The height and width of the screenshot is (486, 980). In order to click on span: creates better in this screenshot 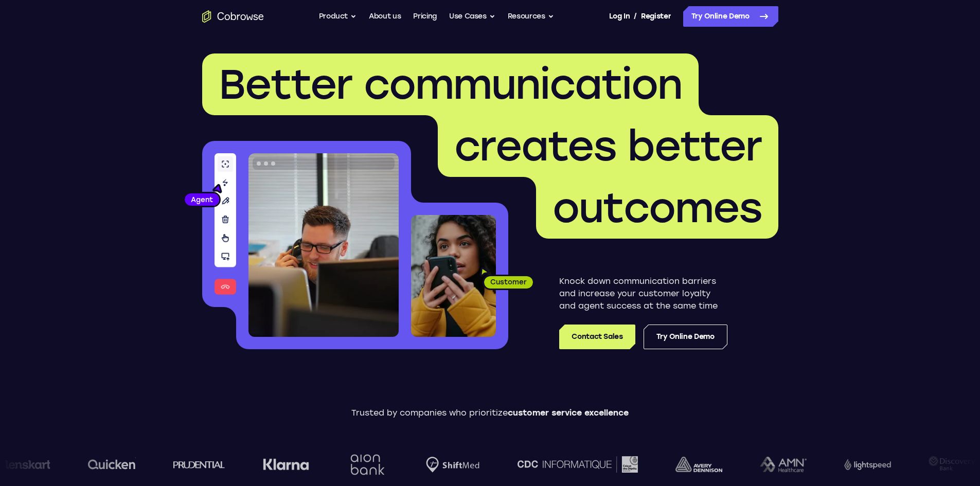, I will do `click(608, 146)`.